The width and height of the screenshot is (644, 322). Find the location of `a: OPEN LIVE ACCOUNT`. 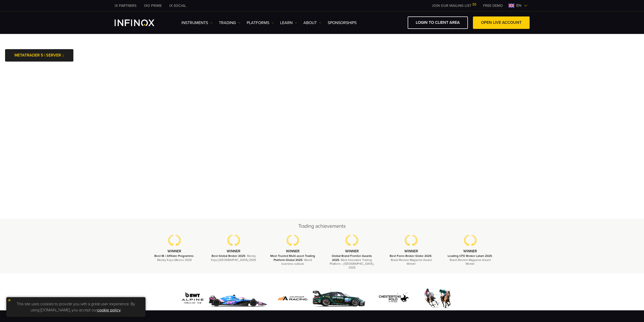

a: OPEN LIVE ACCOUNT is located at coordinates (501, 23).